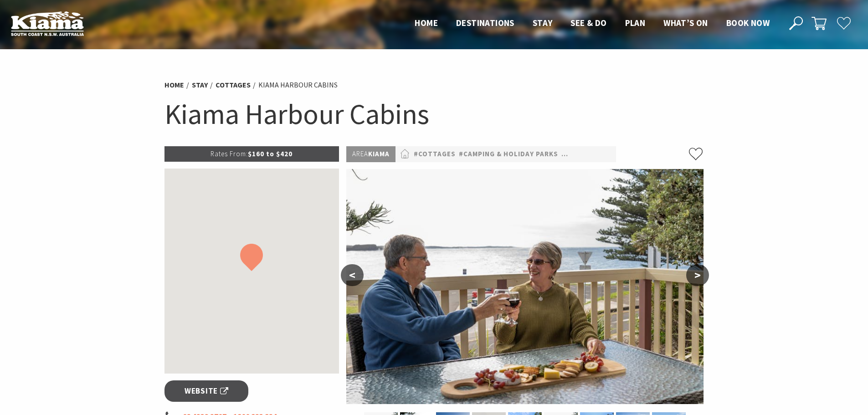 This screenshot has width=868, height=415. I want to click on a: Home, so click(174, 85).